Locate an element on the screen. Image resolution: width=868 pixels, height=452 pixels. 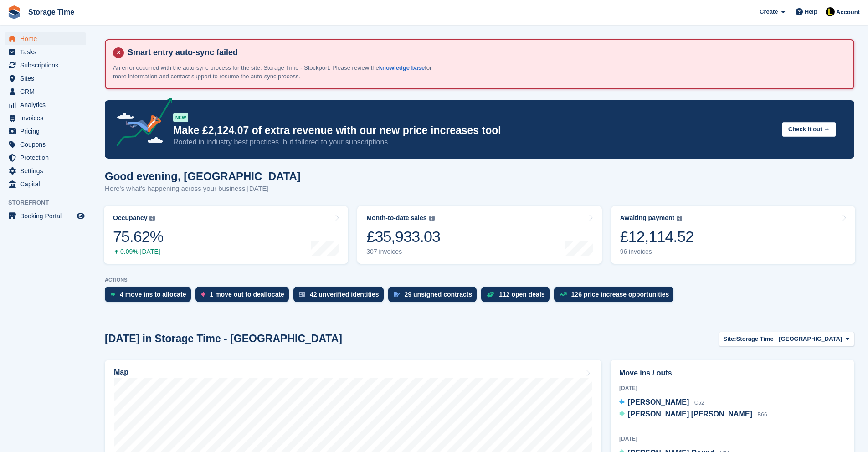
div: Month-to-date sales is located at coordinates (396, 218).